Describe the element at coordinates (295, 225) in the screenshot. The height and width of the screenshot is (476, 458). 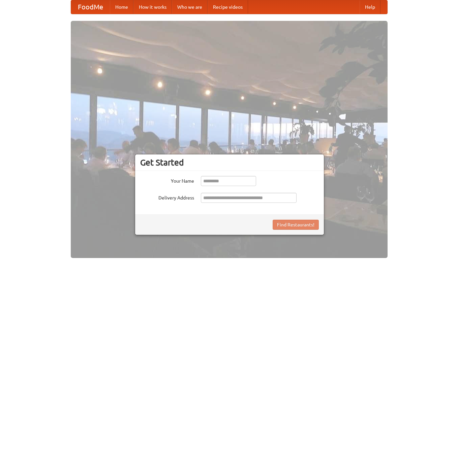
I see `button: Find Restaurants!` at that location.